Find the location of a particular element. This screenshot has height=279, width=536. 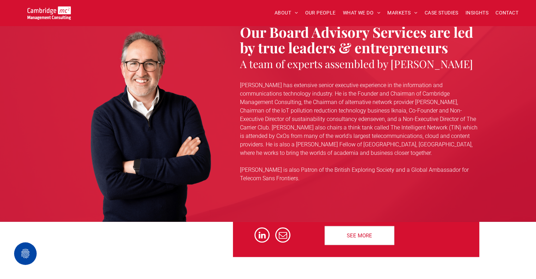

span: true leaders & entrepreneurs is located at coordinates (353, 47).